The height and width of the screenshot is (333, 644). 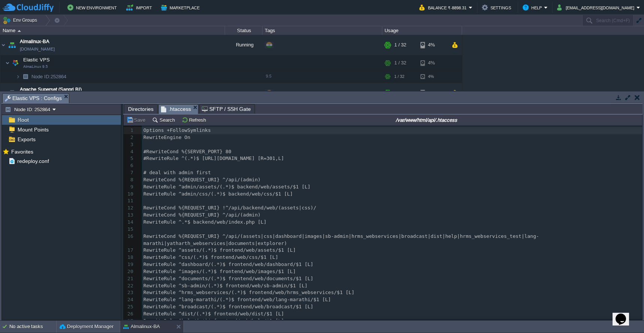 I want to click on button: Almalinux-BA, so click(x=142, y=327).